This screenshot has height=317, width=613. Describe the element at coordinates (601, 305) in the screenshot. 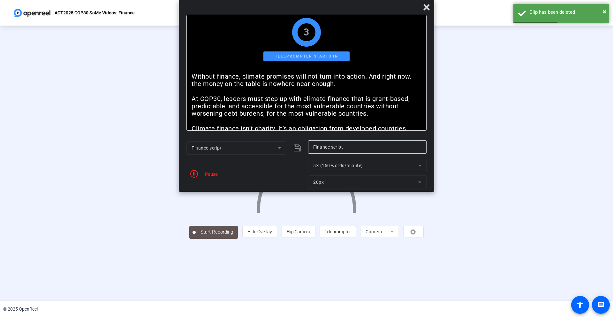

I see `mat-icon: message` at that location.